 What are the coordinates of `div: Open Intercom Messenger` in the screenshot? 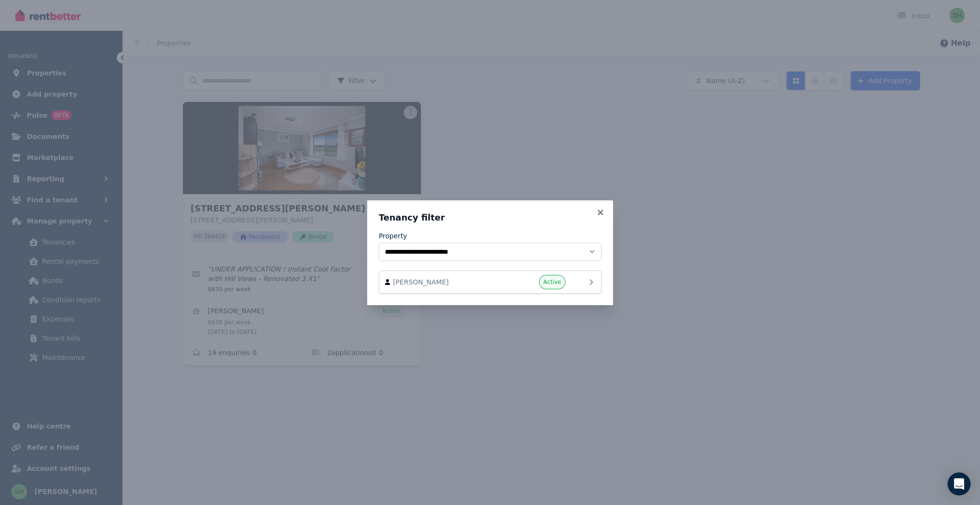 It's located at (959, 483).